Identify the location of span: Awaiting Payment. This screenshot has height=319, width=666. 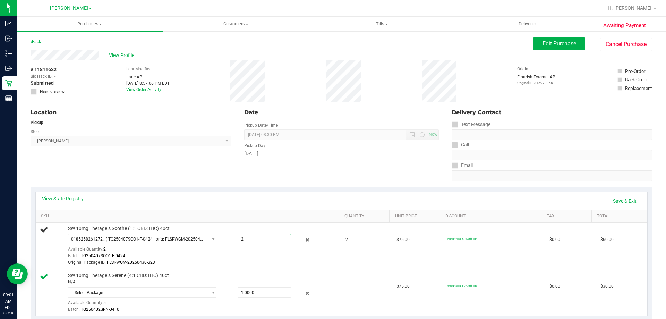
(625, 25).